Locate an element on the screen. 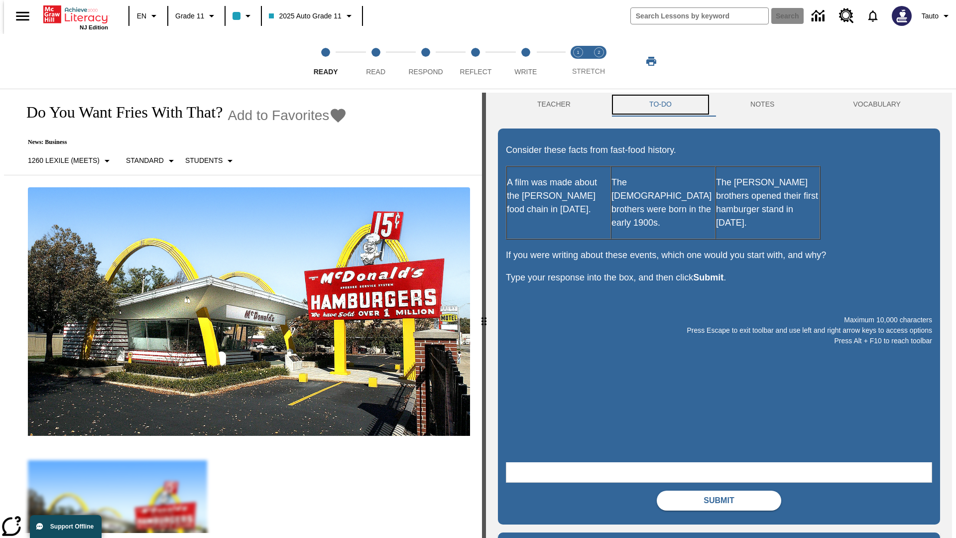  button: Class: 2025 Auto Grade 11, Select your class is located at coordinates (312, 16).